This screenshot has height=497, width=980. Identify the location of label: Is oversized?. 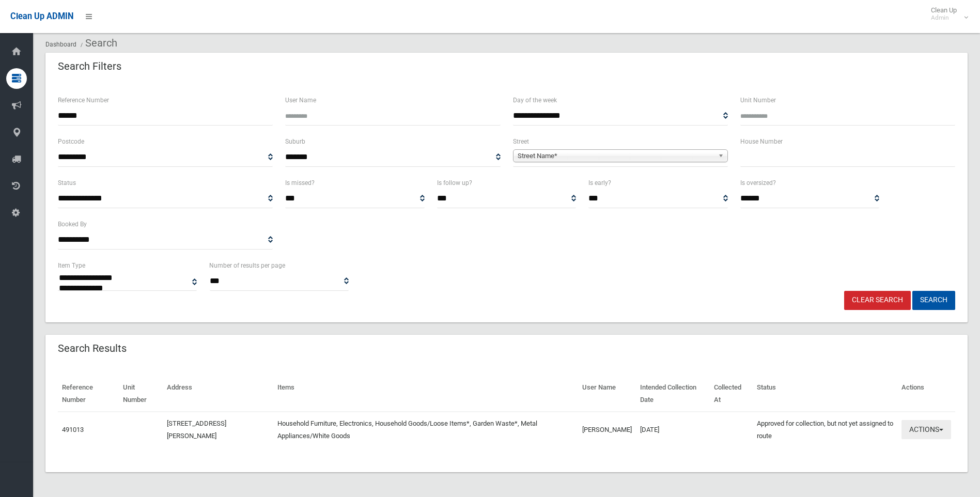
(758, 183).